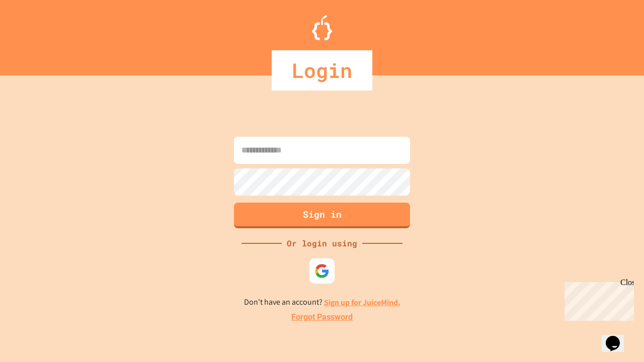 This screenshot has height=362, width=644. What do you see at coordinates (322, 317) in the screenshot?
I see `a: Forgot Password` at bounding box center [322, 317].